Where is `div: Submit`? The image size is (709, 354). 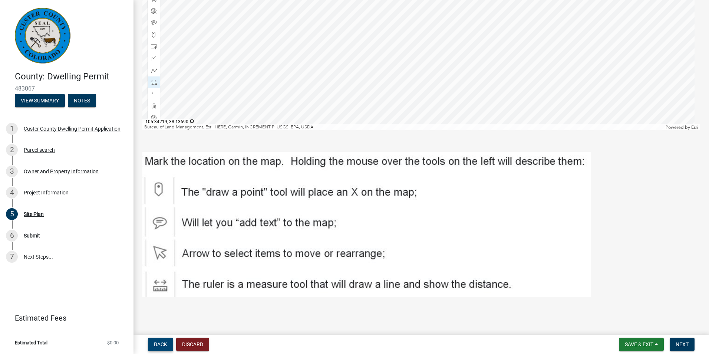
div: Submit is located at coordinates (32, 235).